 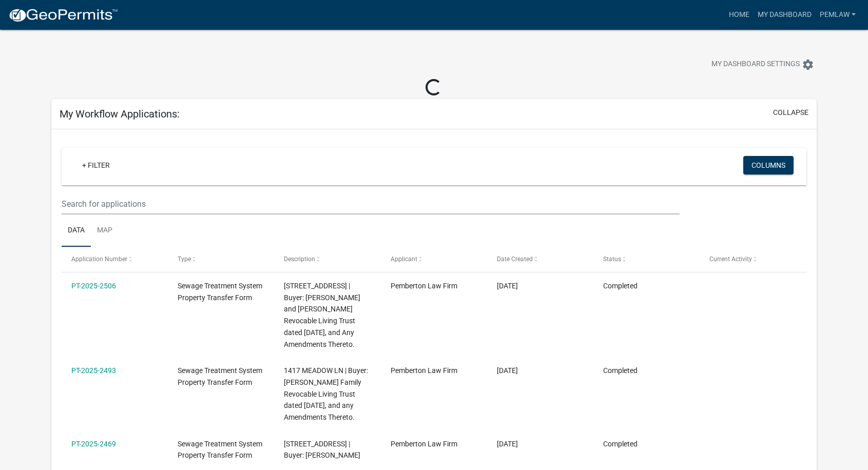 I want to click on button: collapse, so click(x=790, y=113).